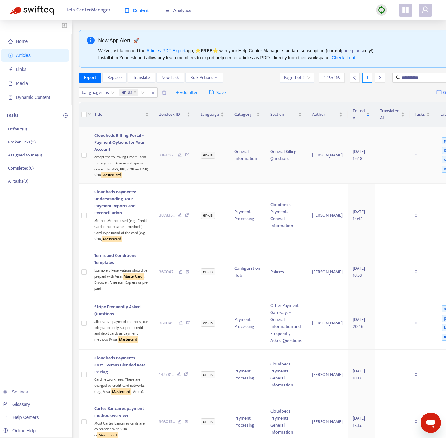 The width and height of the screenshot is (446, 438). What do you see at coordinates (390, 115) in the screenshot?
I see `span: Translated At` at bounding box center [390, 115].